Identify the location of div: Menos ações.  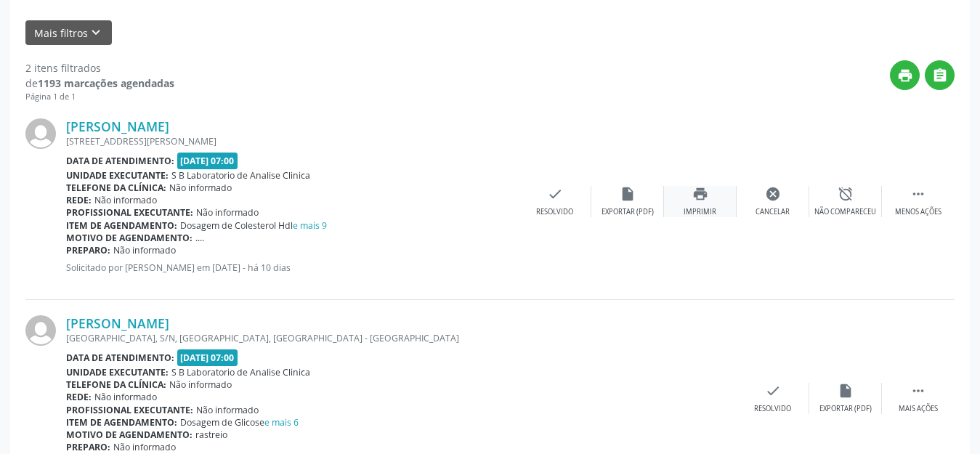
(918, 212).